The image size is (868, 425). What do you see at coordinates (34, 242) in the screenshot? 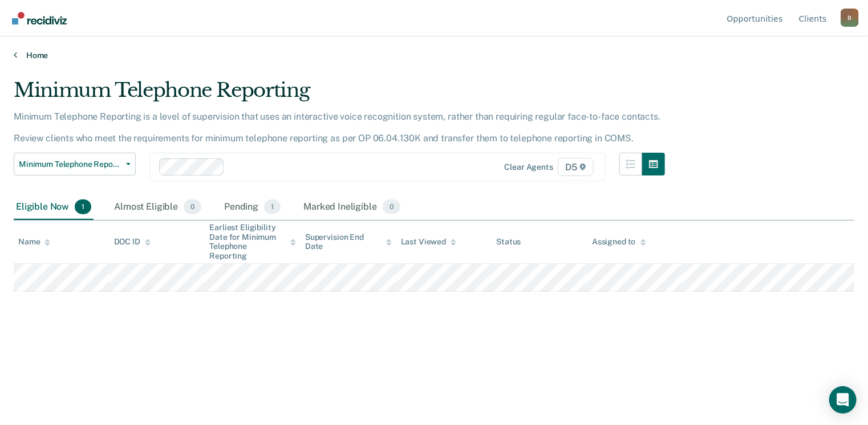
I see `div: Name` at bounding box center [34, 242].